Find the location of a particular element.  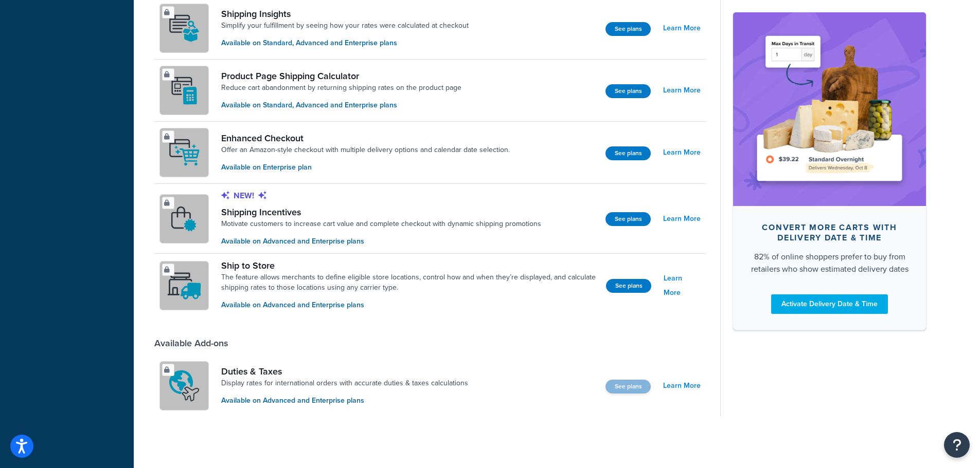

img: feature-image-ddt-36eae7f7280da8017bfb280eaccd9c446f90b1fe08728e4019434db127062ab4.png is located at coordinates (829, 109).